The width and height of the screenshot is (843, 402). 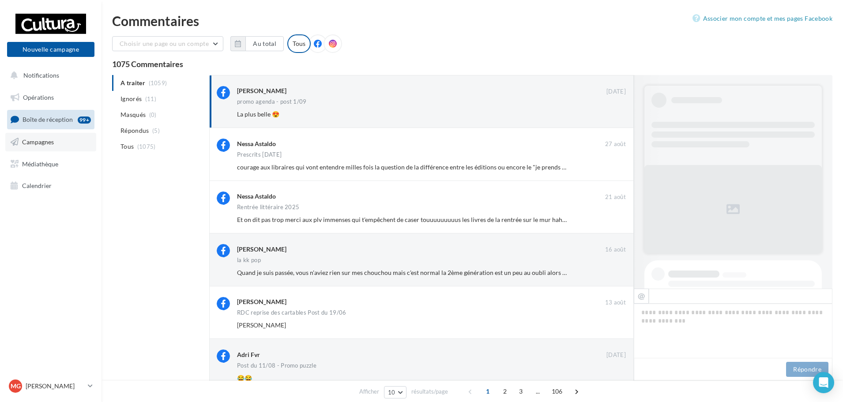 What do you see at coordinates (15, 386) in the screenshot?
I see `span: MG` at bounding box center [15, 386].